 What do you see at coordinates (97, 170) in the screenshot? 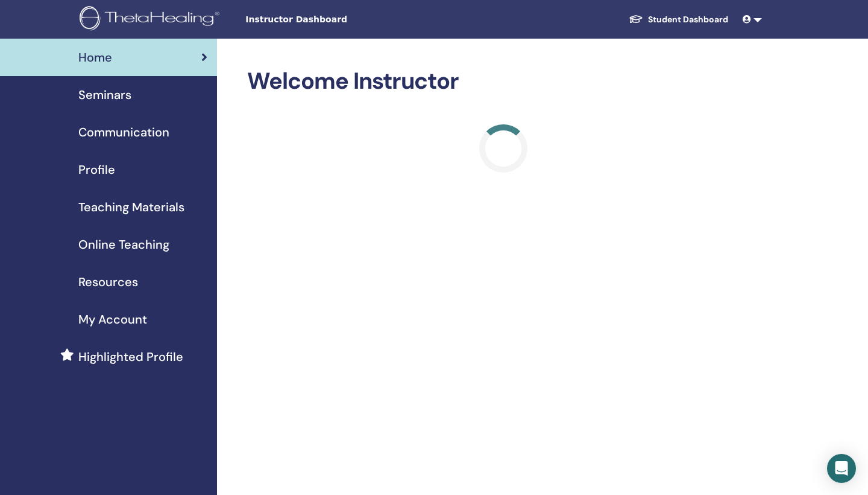
I see `span: Profile` at bounding box center [97, 170].